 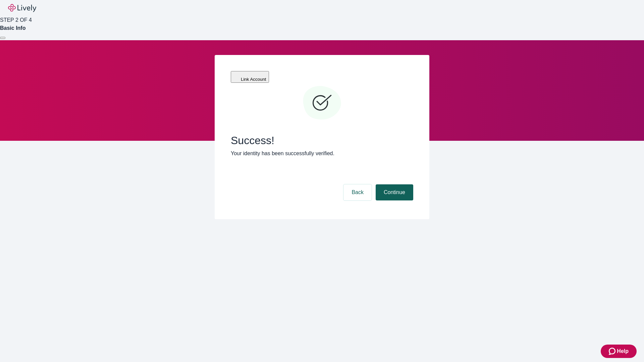 I want to click on button: Zendesk support iconHelp, so click(x=618, y=351).